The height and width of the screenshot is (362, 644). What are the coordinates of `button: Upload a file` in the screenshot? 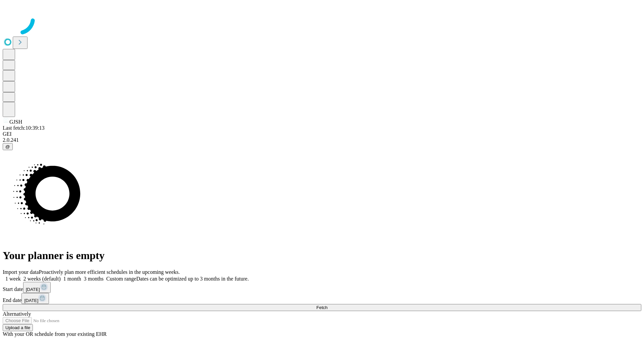 It's located at (18, 327).